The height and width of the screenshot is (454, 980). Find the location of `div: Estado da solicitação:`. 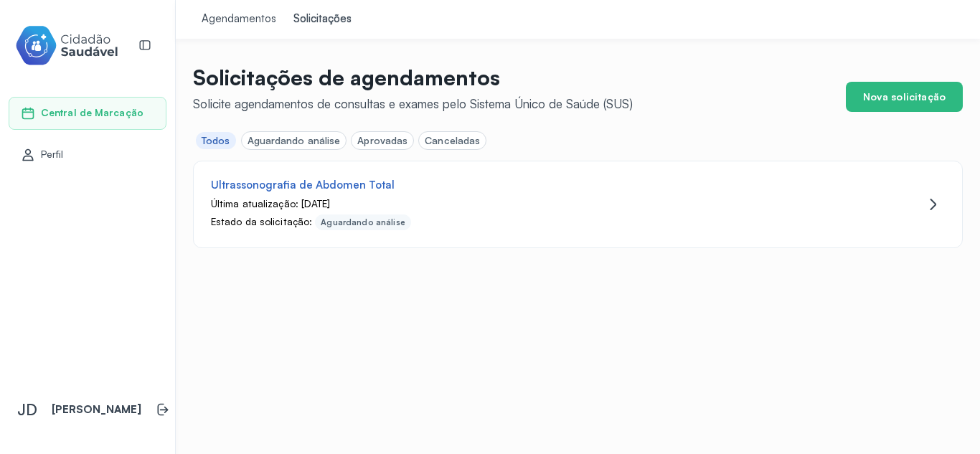

div: Estado da solicitação: is located at coordinates (261, 223).